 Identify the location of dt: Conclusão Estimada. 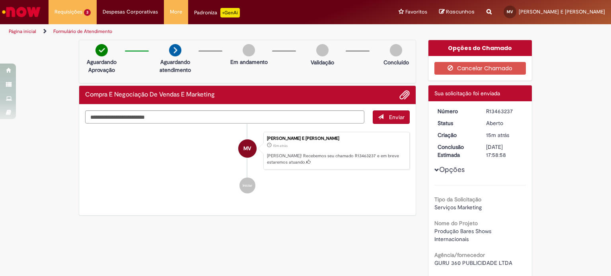
(456, 151).